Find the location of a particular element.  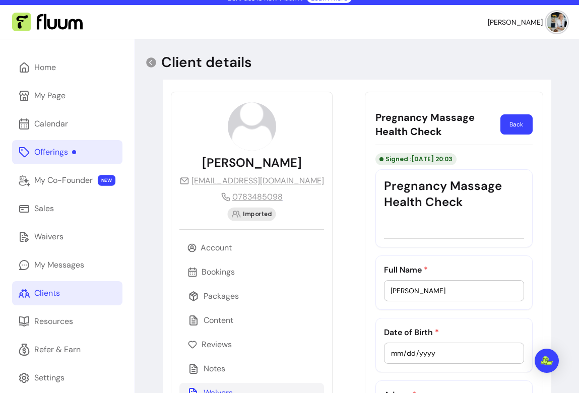

div: My Page is located at coordinates (50, 96).